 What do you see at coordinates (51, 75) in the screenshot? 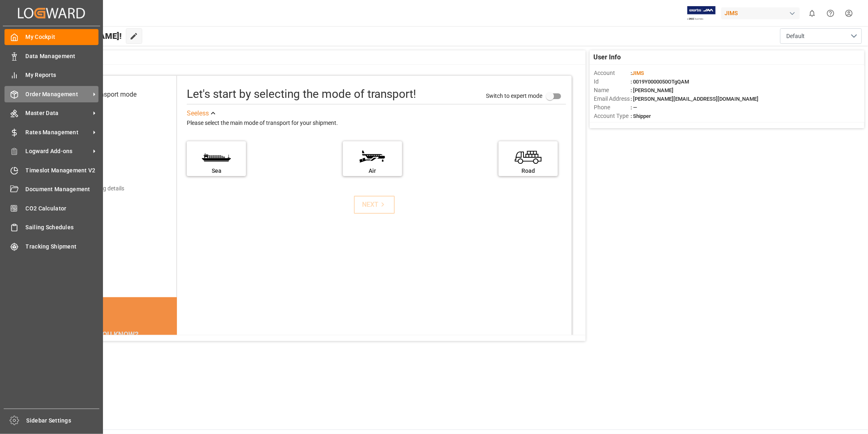
I see `a: My Reports` at bounding box center [51, 75].